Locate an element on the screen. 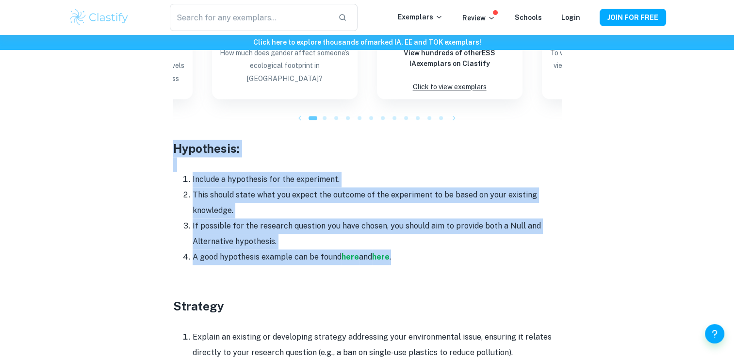 The image size is (734, 358). a: ExemplarsView hundreds of otherESS IAexemplars on ClastifyClick to view exemplars is located at coordinates (450, 50).